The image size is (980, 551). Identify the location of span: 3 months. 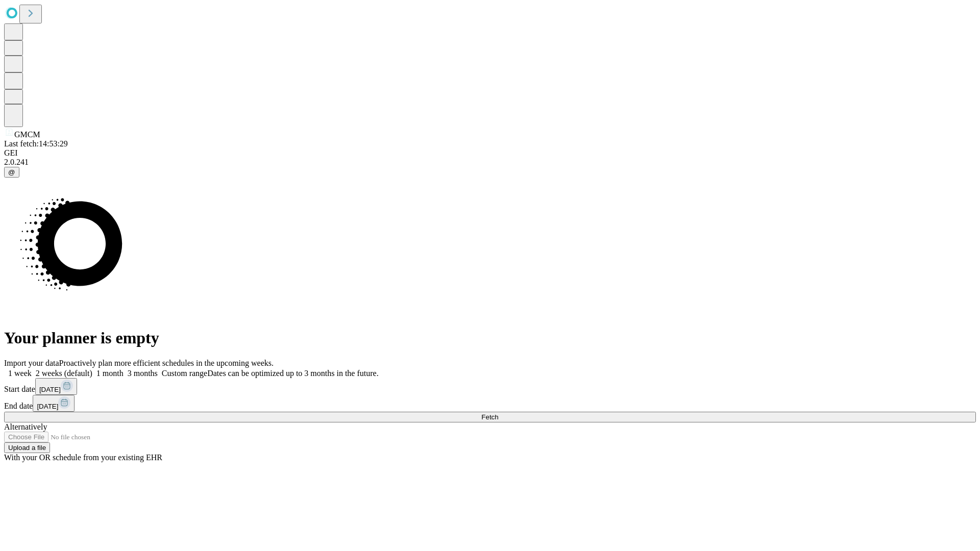
(143, 373).